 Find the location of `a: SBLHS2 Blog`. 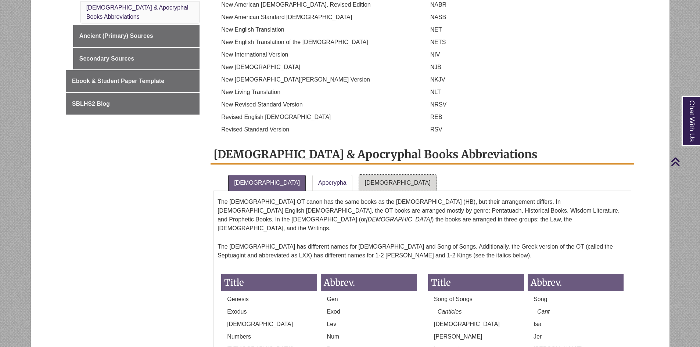

a: SBLHS2 Blog is located at coordinates (133, 104).